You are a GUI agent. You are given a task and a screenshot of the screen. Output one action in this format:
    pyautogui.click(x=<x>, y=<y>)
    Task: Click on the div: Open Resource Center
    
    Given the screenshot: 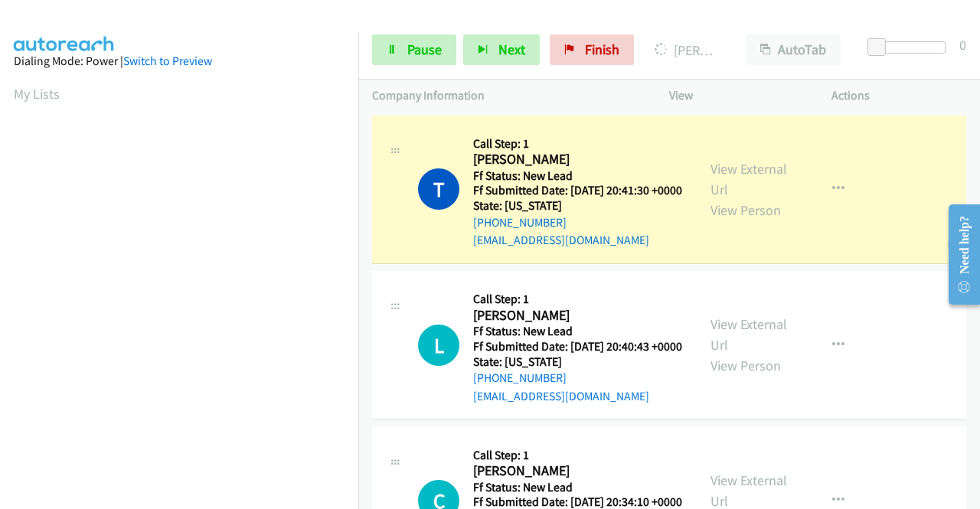 What is the action you would take?
    pyautogui.click(x=28, y=61)
    